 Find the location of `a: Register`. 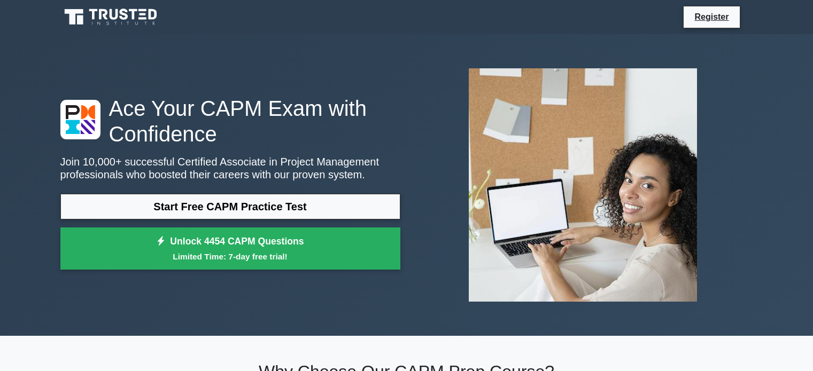

a: Register is located at coordinates (711, 17).